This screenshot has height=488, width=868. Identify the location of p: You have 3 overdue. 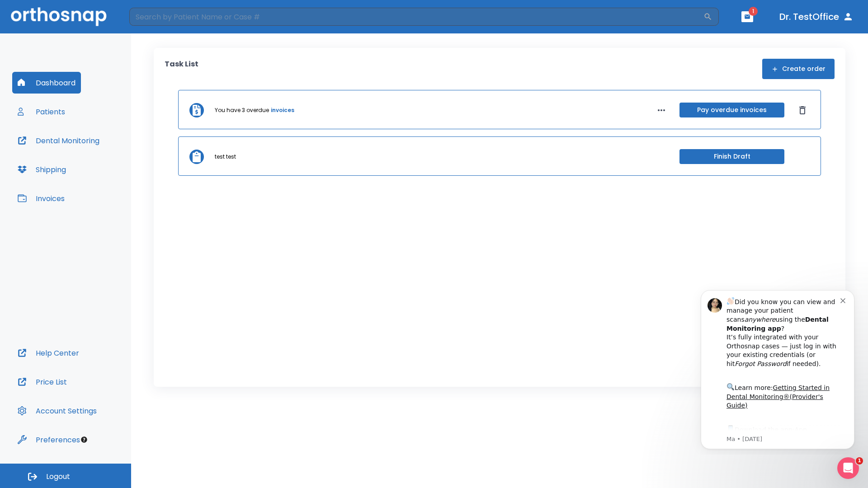
(242, 111).